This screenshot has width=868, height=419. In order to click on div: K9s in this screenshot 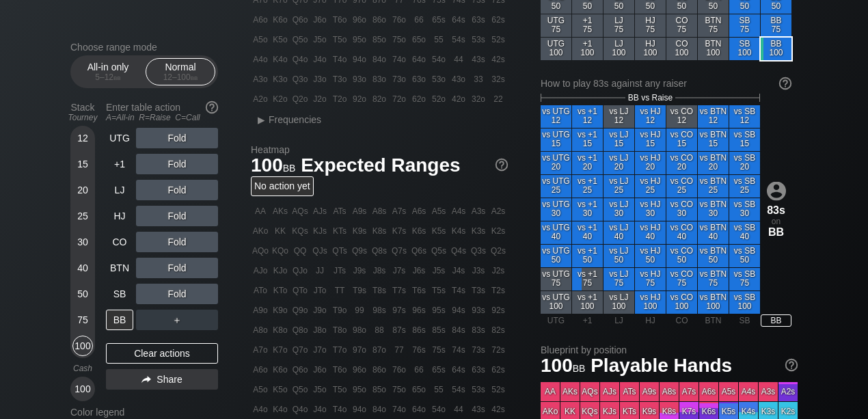, I will do `click(359, 231)`.